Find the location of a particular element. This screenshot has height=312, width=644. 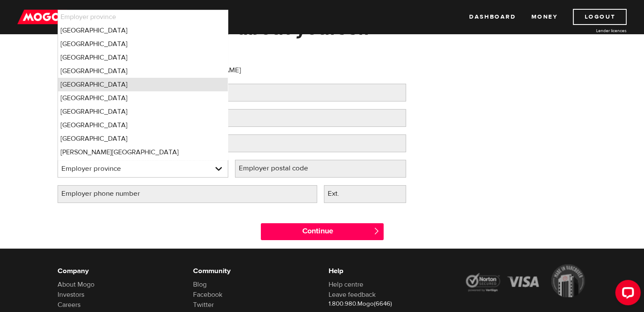

a: Dashboard is located at coordinates (492, 17).